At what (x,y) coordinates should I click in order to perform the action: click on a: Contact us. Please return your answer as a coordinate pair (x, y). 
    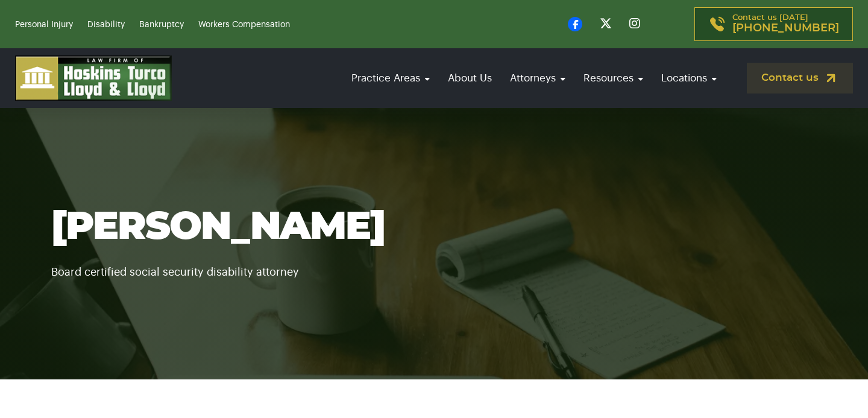
    Looking at the image, I should click on (800, 78).